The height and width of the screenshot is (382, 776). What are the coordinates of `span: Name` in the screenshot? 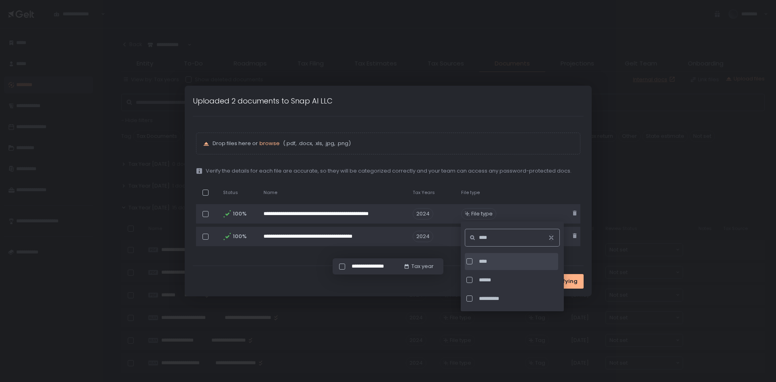 It's located at (270, 192).